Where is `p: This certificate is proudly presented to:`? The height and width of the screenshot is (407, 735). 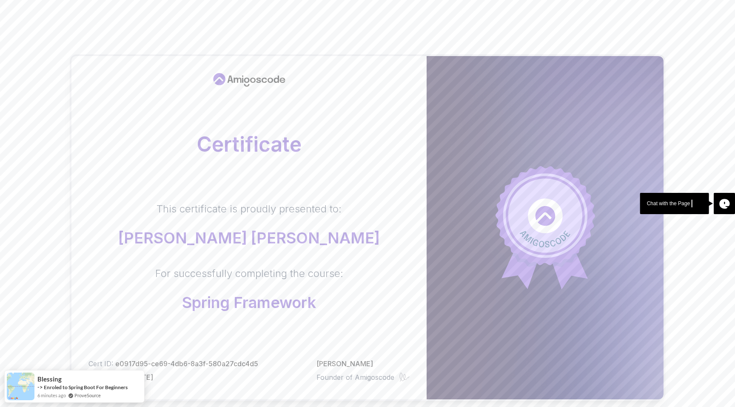 p: This certificate is proudly presented to: is located at coordinates (249, 209).